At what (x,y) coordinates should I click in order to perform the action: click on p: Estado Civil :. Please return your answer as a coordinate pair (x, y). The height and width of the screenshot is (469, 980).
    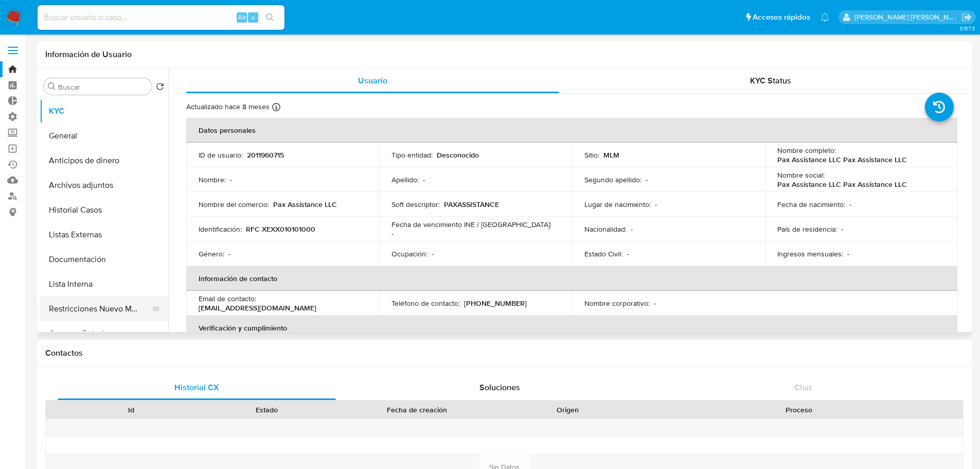
    Looking at the image, I should click on (603, 254).